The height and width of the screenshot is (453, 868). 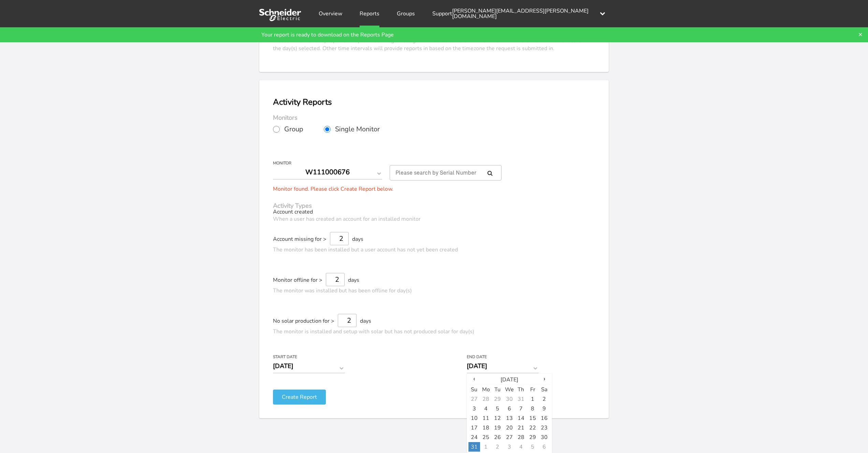 What do you see at coordinates (474, 418) in the screenshot?
I see `td: 10` at bounding box center [474, 418].